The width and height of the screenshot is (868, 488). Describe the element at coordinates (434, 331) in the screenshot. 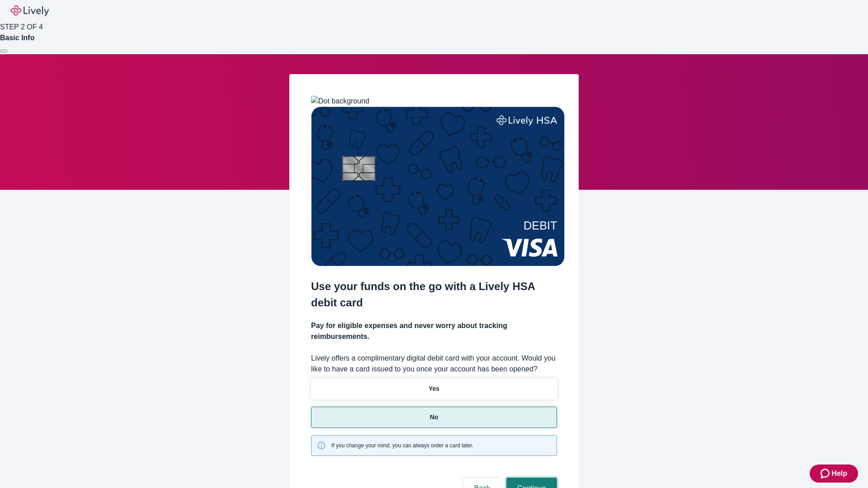

I see `h4: Pay for eligible expenses and never worry about tracking reimbursements.` at that location.